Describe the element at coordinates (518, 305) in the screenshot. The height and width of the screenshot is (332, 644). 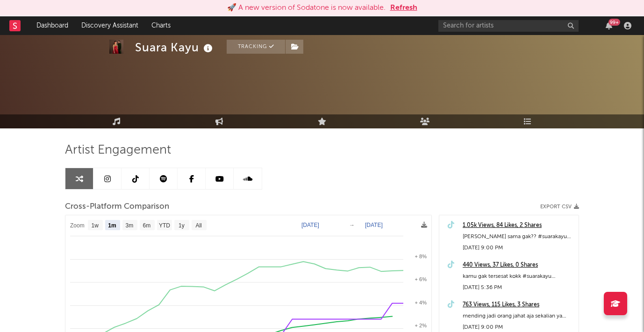
I see `a: 763 Views, 115 Likes, 3 Shares` at that location.